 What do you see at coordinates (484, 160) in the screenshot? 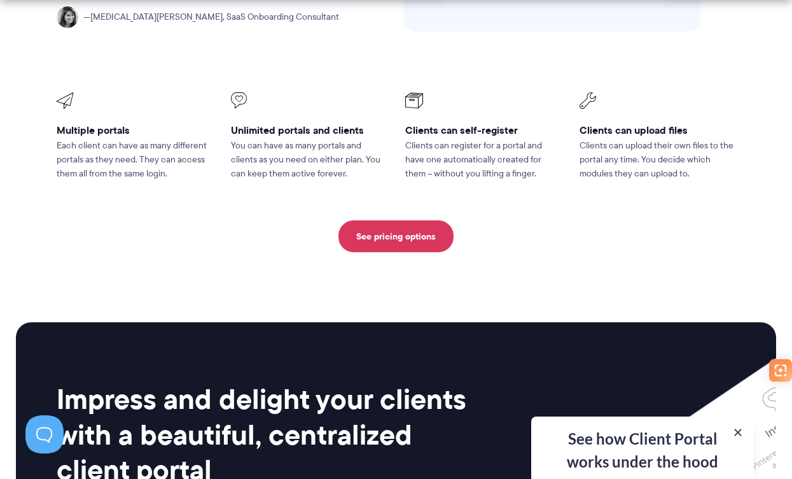
I see `p: Clients can register for a portal and have one automatically created for them – without you lifti...` at bounding box center [484, 160].